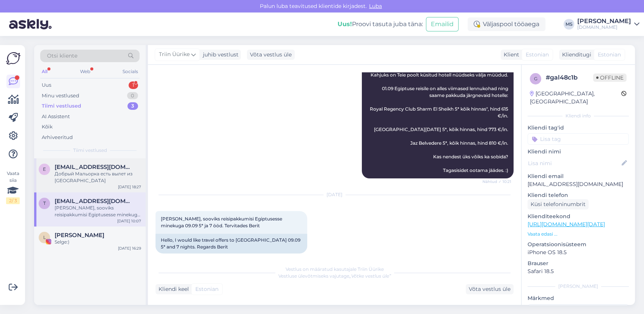  What do you see at coordinates (578, 139) in the screenshot?
I see `input: Lisa tag` at bounding box center [578, 139].